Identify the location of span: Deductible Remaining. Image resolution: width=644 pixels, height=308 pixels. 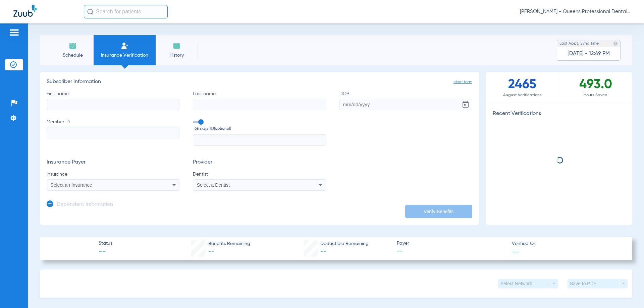
(345, 244).